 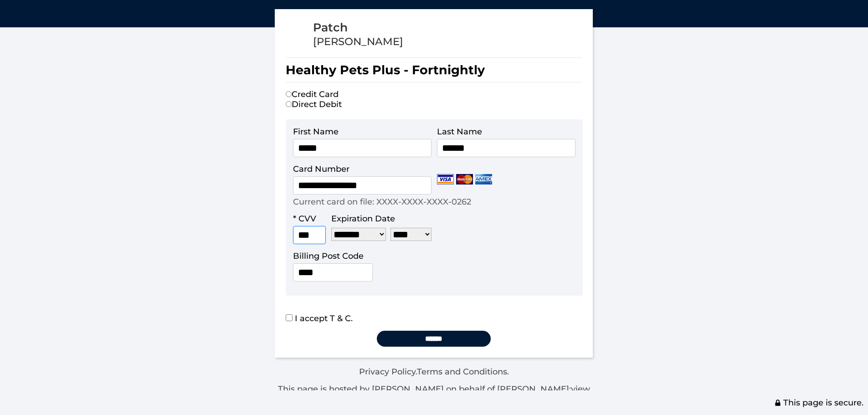 I want to click on label: First Name, so click(x=316, y=132).